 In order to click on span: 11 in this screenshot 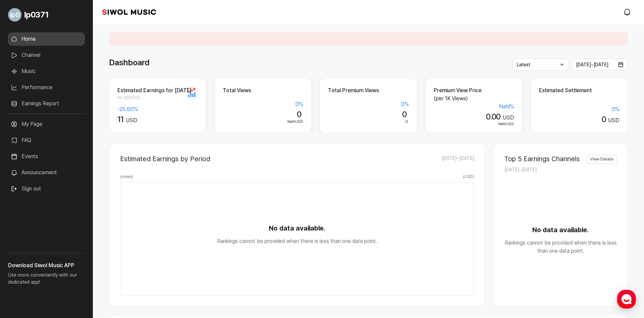, I will do `click(121, 119)`.